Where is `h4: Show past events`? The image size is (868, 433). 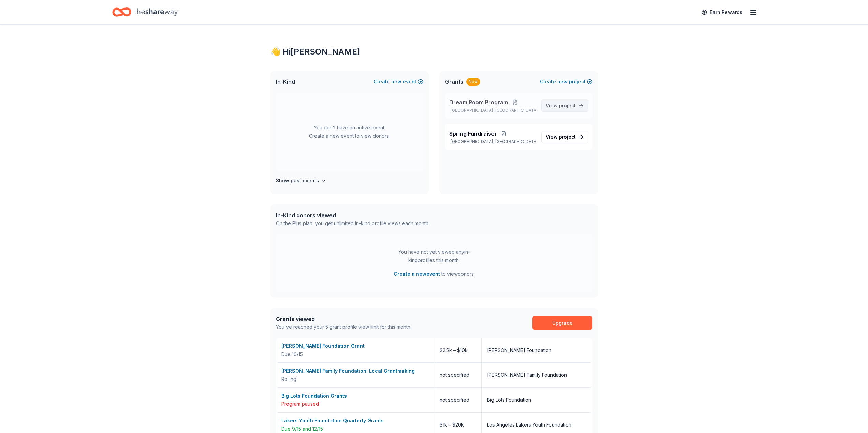 h4: Show past events is located at coordinates (297, 181).